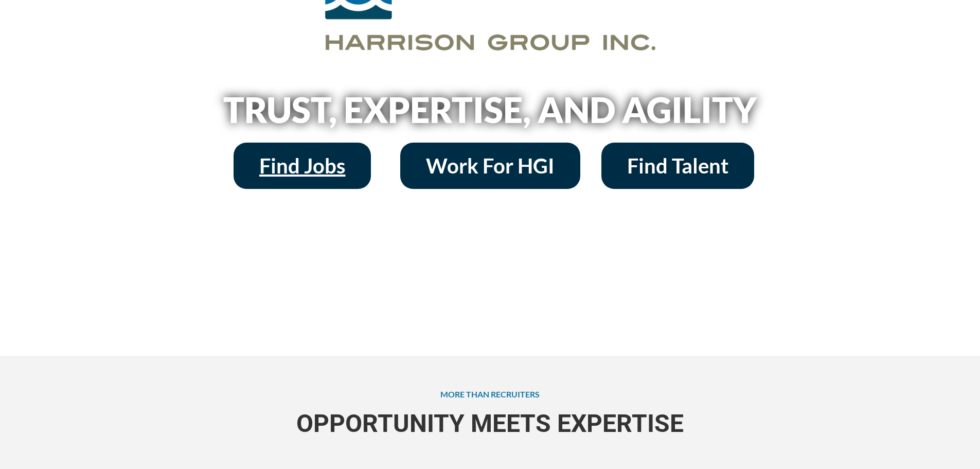 Image resolution: width=980 pixels, height=469 pixels. Describe the element at coordinates (677, 166) in the screenshot. I see `a: Find Talent` at that location.